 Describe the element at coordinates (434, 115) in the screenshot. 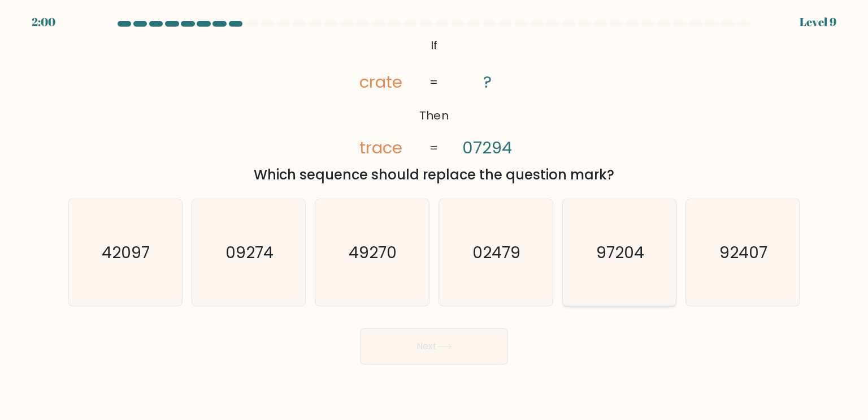

I see `tspan: Then` at that location.